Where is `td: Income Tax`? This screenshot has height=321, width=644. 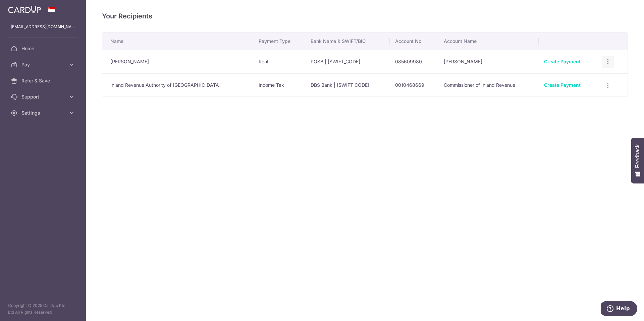
td: Income Tax is located at coordinates (279, 85).